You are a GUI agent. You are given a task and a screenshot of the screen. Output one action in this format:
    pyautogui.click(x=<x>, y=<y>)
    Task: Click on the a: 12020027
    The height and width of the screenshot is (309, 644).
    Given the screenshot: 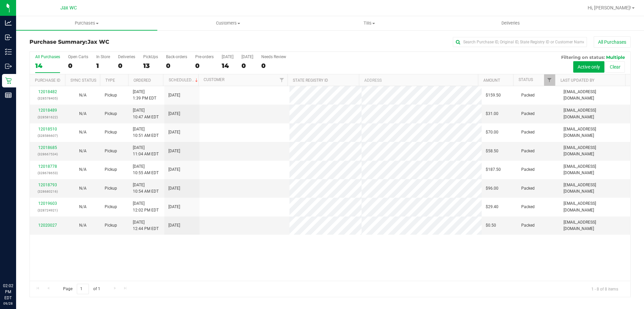 What is the action you would take?
    pyautogui.click(x=48, y=225)
    